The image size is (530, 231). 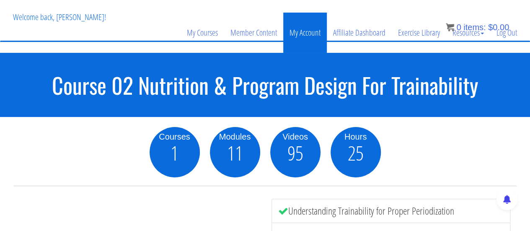 What do you see at coordinates (174, 153) in the screenshot?
I see `span: 1` at bounding box center [174, 153].